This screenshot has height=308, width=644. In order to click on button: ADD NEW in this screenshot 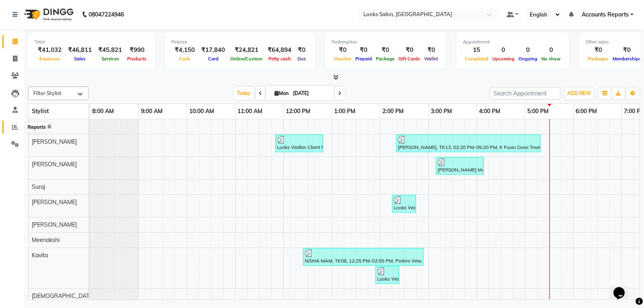, I will do `click(579, 93)`.